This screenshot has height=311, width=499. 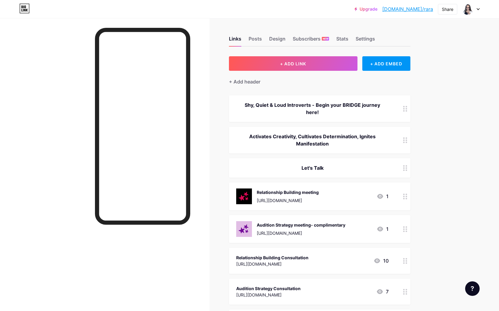 What do you see at coordinates (245, 82) in the screenshot?
I see `div: + Add header` at bounding box center [245, 82].